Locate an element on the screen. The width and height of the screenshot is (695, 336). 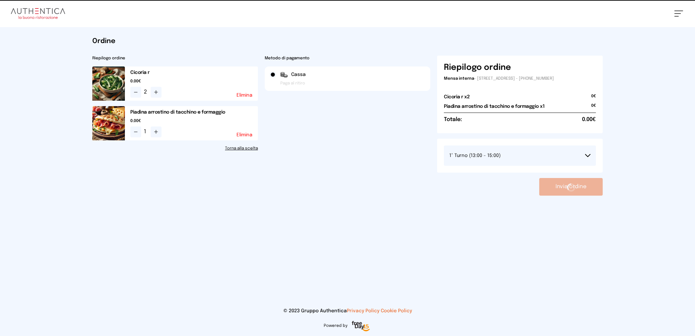
span: Paga al ritiro is located at coordinates (293, 83).